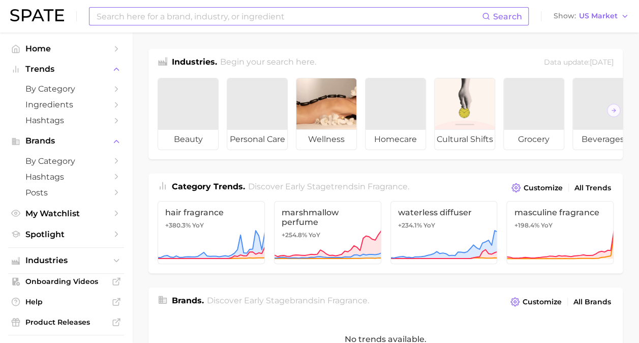  What do you see at coordinates (526, 225) in the screenshot?
I see `span: +198.4%` at bounding box center [526, 225].